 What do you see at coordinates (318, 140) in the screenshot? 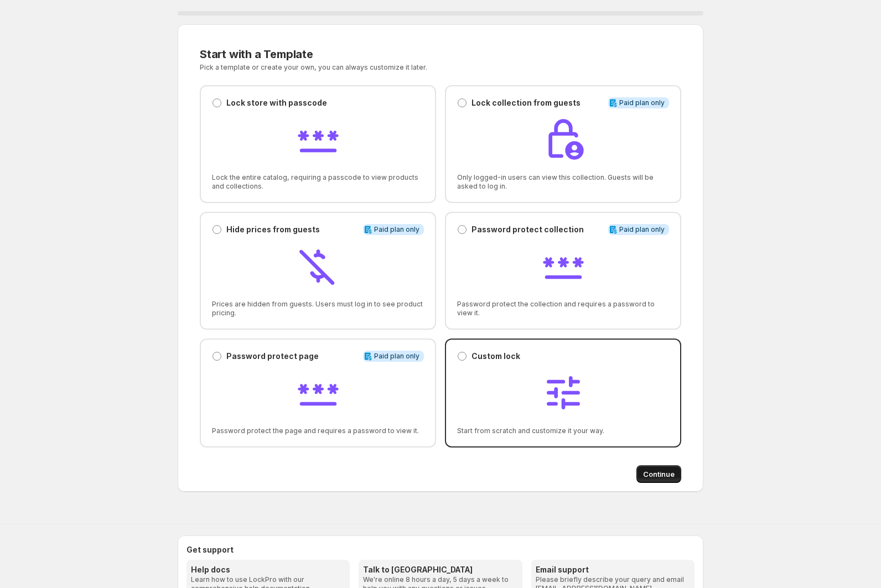
I see `img: Lock store with passcode` at bounding box center [318, 140].